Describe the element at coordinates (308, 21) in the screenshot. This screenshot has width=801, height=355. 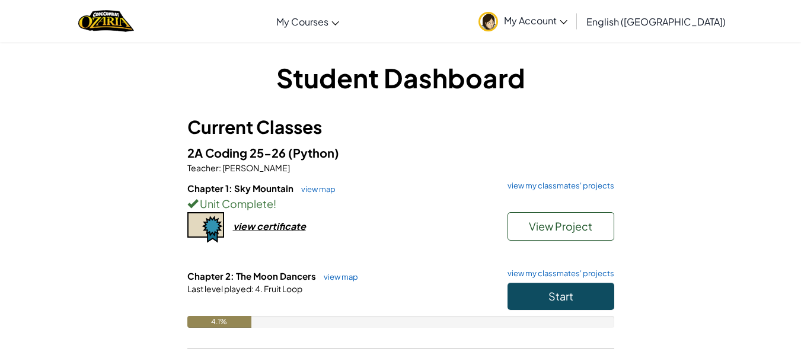
I see `a: My Courses` at that location.